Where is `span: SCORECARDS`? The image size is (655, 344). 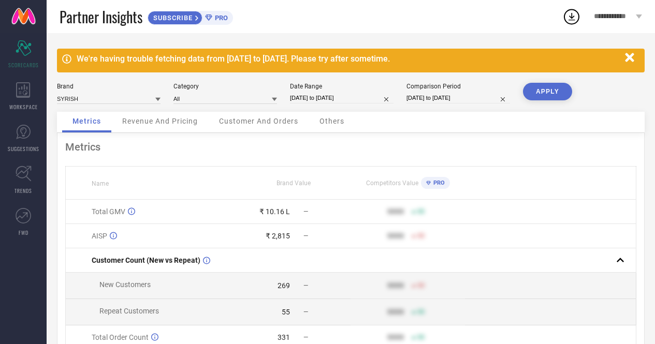
span: SCORECARDS is located at coordinates (23, 65).